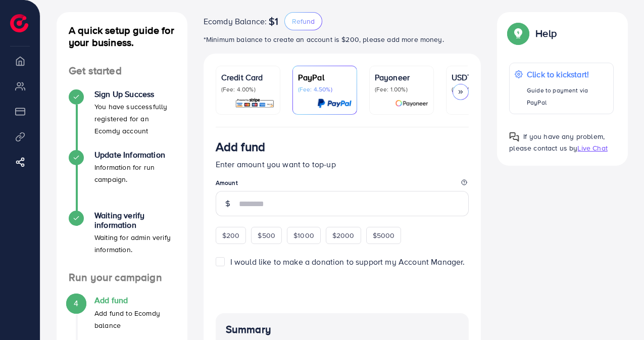  Describe the element at coordinates (266, 235) in the screenshot. I see `span: $500` at that location.